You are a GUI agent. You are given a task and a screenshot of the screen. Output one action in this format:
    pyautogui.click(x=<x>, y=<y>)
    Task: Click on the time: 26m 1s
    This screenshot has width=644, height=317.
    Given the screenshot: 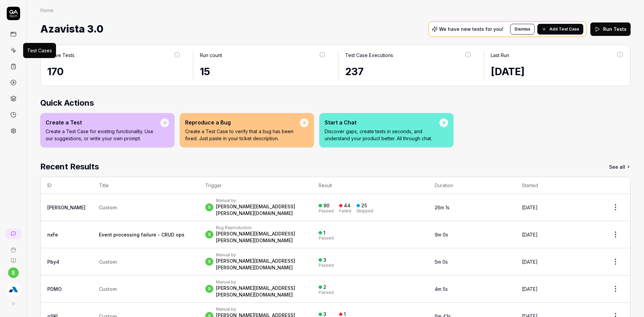 What is the action you would take?
    pyautogui.click(x=442, y=207)
    